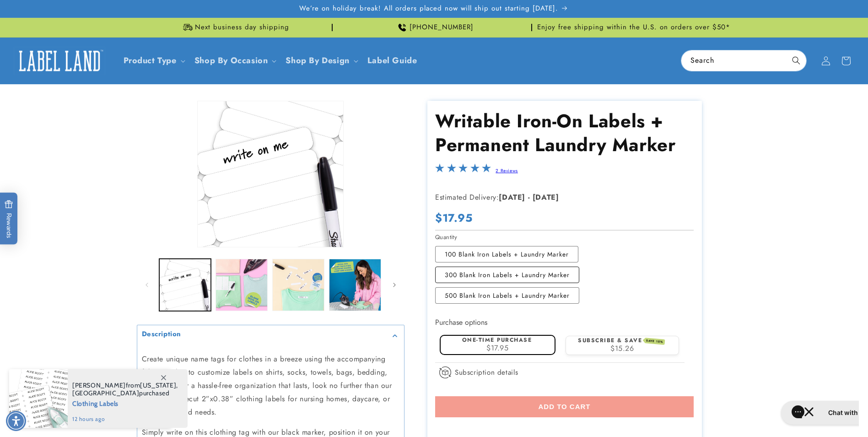 The image size is (868, 437). What do you see at coordinates (796, 60) in the screenshot?
I see `button: Search` at bounding box center [796, 60].